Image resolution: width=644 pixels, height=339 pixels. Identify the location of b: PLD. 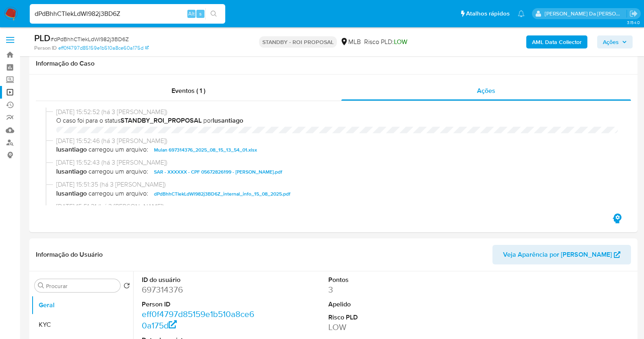
(42, 38).